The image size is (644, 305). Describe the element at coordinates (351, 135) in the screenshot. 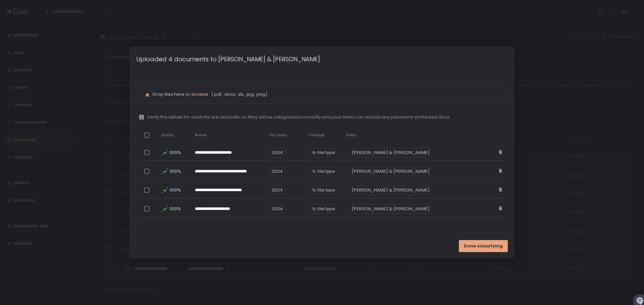

I see `span: Entity` at that location.